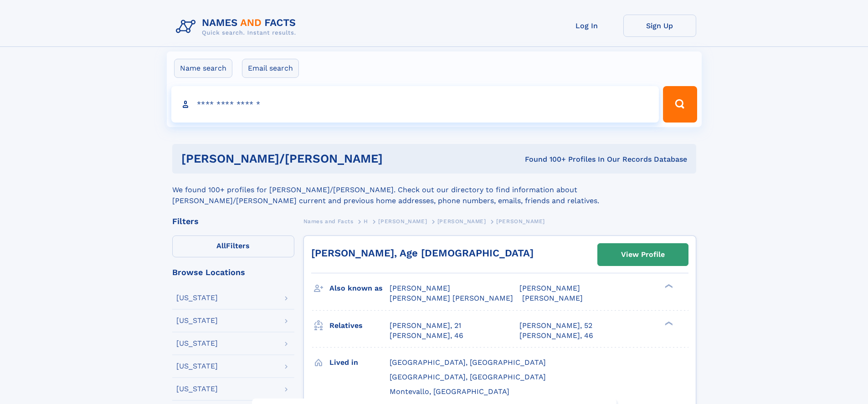 The height and width of the screenshot is (404, 868). What do you see at coordinates (359, 363) in the screenshot?
I see `h3: Lived in` at bounding box center [359, 363].